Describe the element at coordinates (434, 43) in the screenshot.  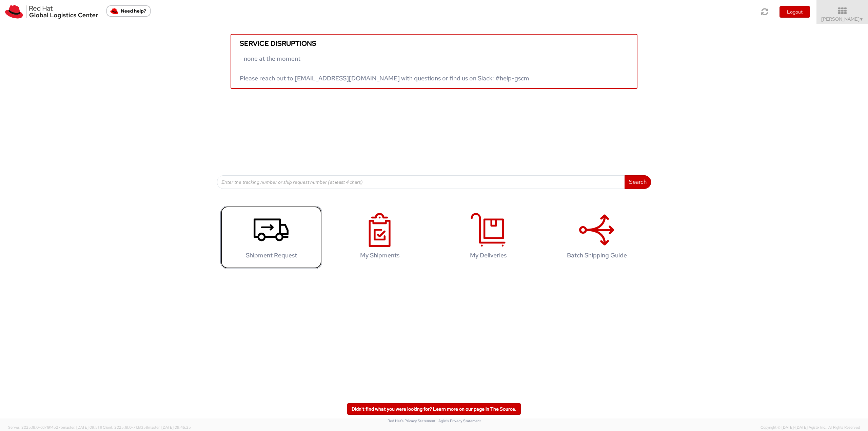
I see `h5: Service disruptions` at that location.